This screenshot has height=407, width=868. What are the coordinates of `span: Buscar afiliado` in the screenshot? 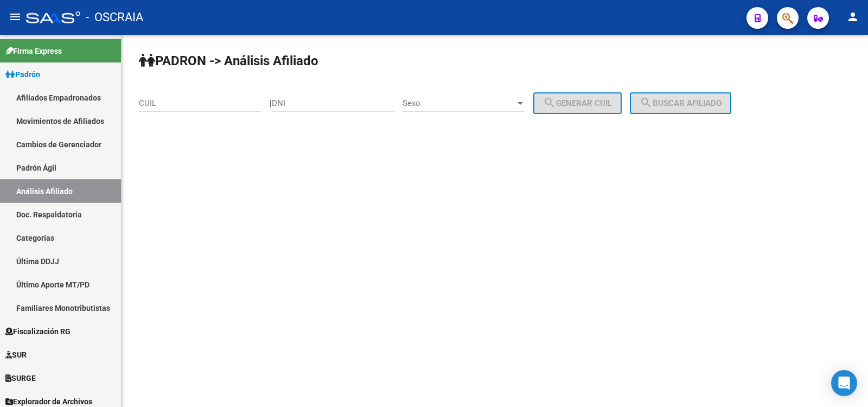 It's located at (680, 103).